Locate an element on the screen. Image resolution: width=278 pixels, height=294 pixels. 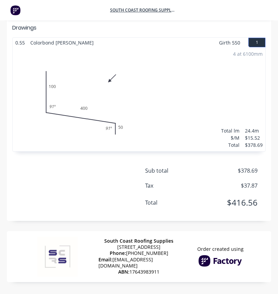
button: 1 is located at coordinates (256, 43).